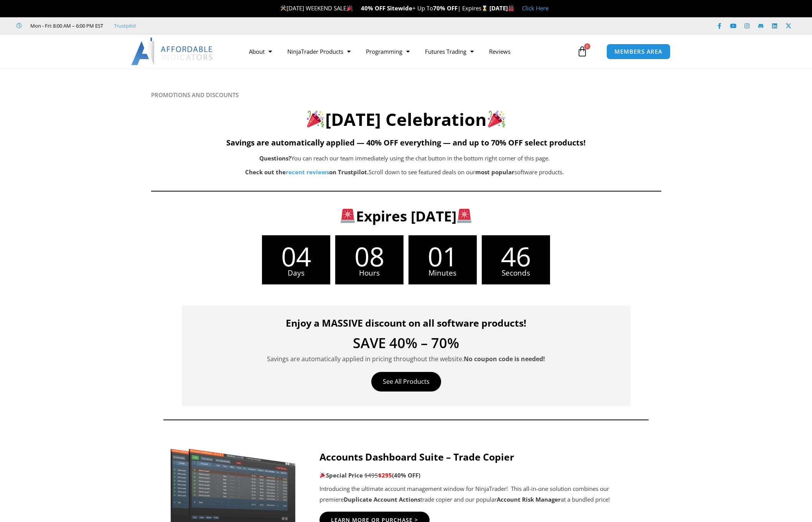 This screenshot has height=522, width=812. What do you see at coordinates (482, 494) in the screenshot?
I see `p: Introducing the ultimate account management window for NinjaTrader! This all-in-one solution comb...` at bounding box center [482, 494].